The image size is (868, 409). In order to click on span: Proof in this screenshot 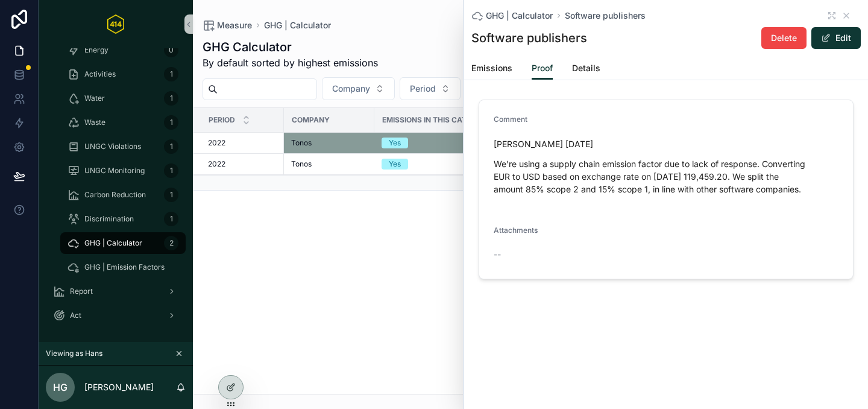, I will do `click(542, 69)`.